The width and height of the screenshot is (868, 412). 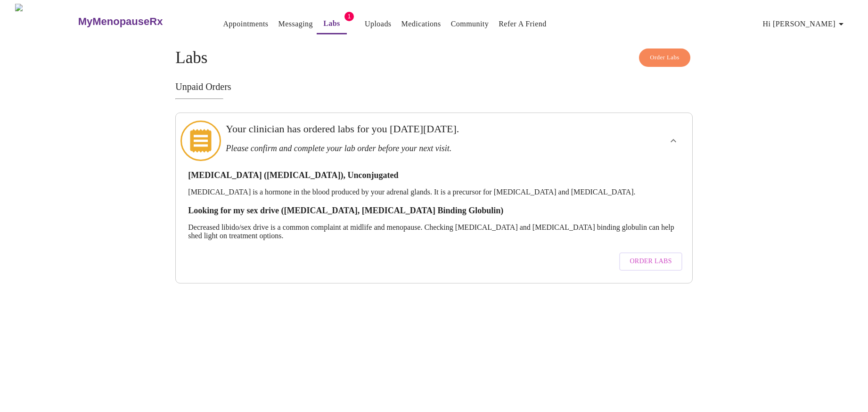 What do you see at coordinates (139, 22) in the screenshot?
I see `a: MyMenopauseRx` at bounding box center [139, 22].